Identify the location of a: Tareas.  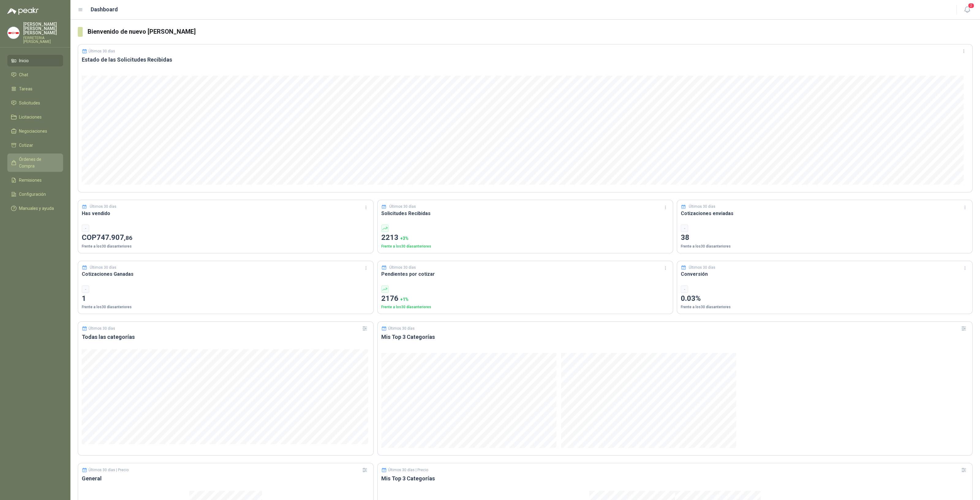
(36, 89).